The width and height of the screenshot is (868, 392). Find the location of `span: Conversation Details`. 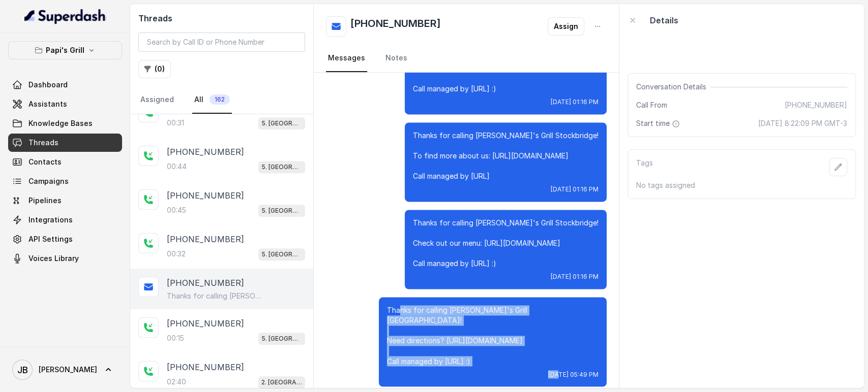

span: Conversation Details is located at coordinates (673, 87).